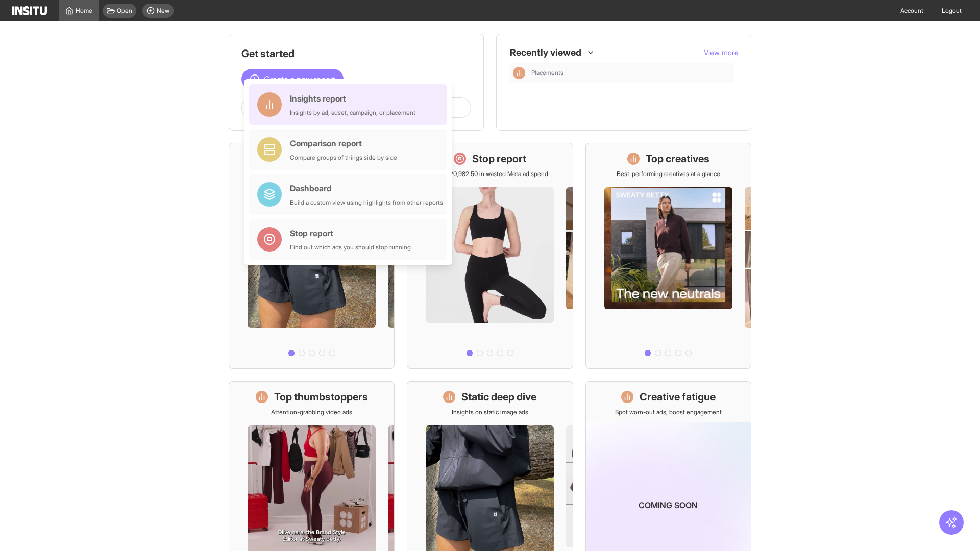 The height and width of the screenshot is (551, 980). What do you see at coordinates (350, 233) in the screenshot?
I see `div: Stop report` at bounding box center [350, 233].